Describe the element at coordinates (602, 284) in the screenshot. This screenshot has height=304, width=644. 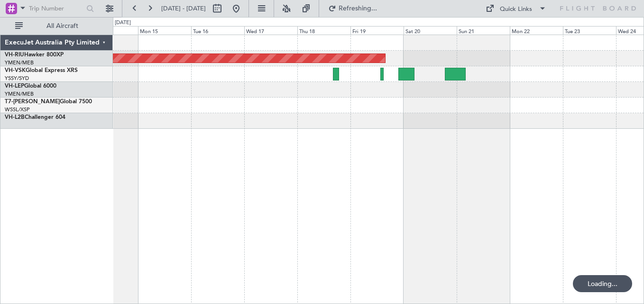
I see `div: Loading...` at that location.